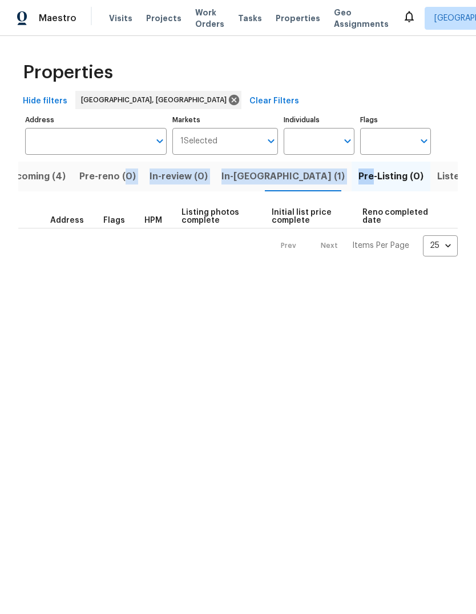 The image size is (476, 614). I want to click on span: Pre-reno (0), so click(107, 176).